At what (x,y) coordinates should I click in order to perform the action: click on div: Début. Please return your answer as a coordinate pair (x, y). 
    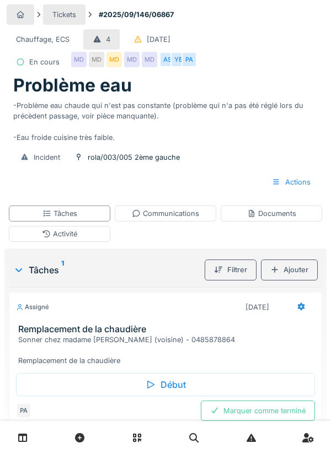
    Looking at the image, I should click on (165, 385).